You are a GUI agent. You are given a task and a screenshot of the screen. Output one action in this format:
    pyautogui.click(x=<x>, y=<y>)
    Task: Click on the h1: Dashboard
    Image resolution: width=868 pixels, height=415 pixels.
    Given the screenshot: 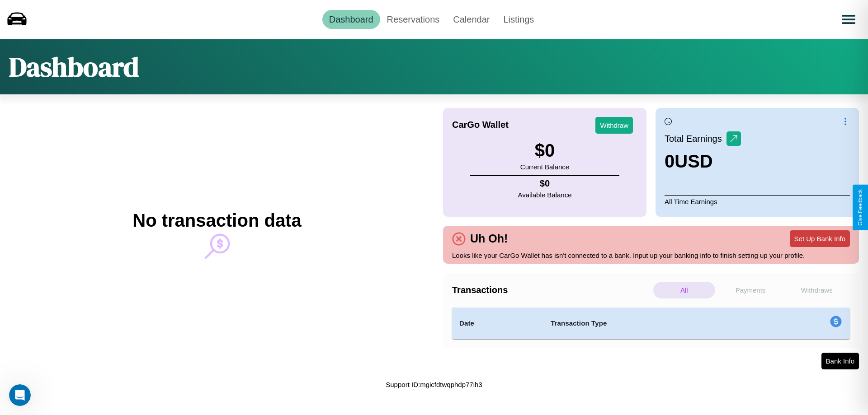 What is the action you would take?
    pyautogui.click(x=73, y=67)
    